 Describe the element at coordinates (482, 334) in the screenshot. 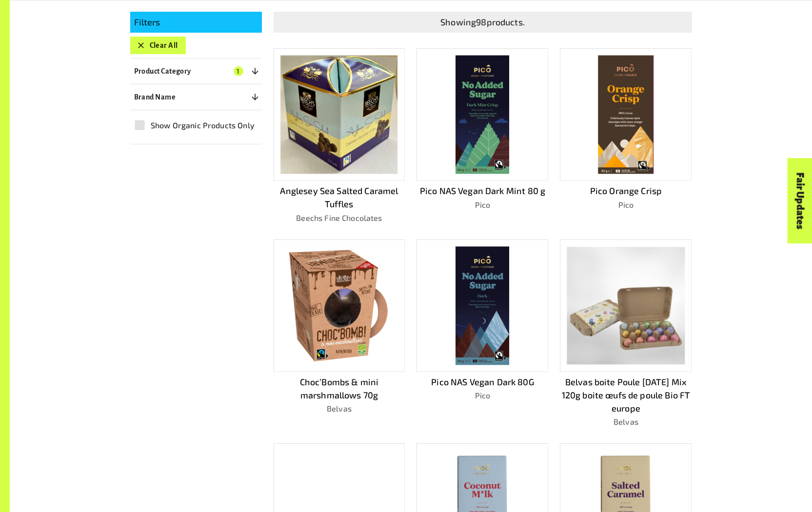

I see `a: Pico NAS Vegan Dark 80GPico` at that location.